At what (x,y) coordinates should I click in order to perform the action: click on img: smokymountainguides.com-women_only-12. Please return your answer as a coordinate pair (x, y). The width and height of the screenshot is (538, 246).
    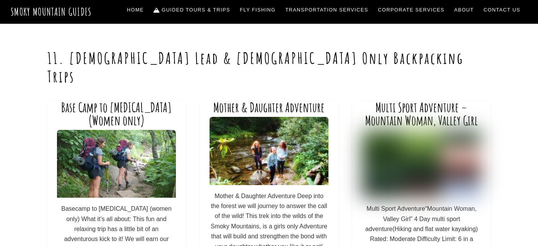
    Looking at the image, I should click on (269, 150).